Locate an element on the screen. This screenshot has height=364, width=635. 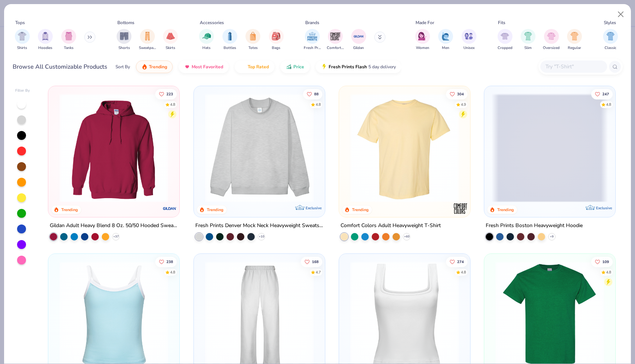
span: Regular is located at coordinates (575, 48).